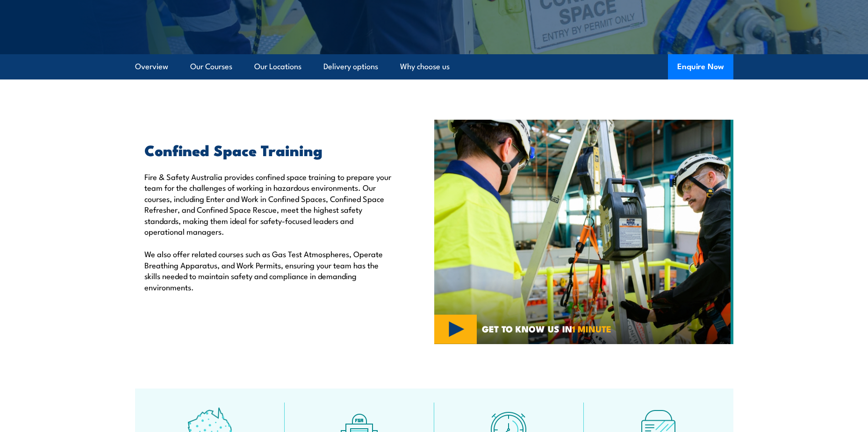 Image resolution: width=868 pixels, height=432 pixels. Describe the element at coordinates (278, 67) in the screenshot. I see `a: Our Locations` at that location.